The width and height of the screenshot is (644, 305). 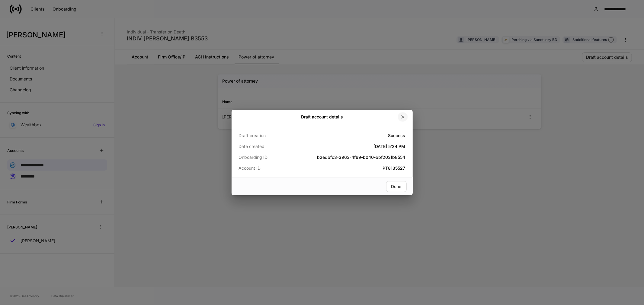 I want to click on div: Done, so click(x=397, y=186).